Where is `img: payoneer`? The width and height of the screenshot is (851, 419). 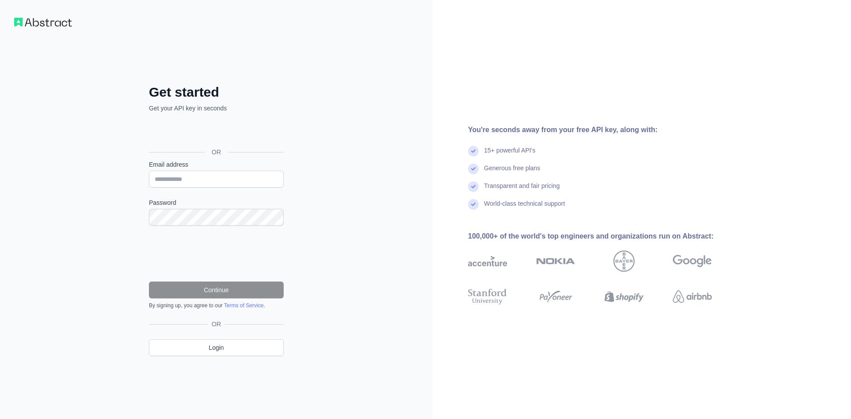 img: payoneer is located at coordinates (556, 296).